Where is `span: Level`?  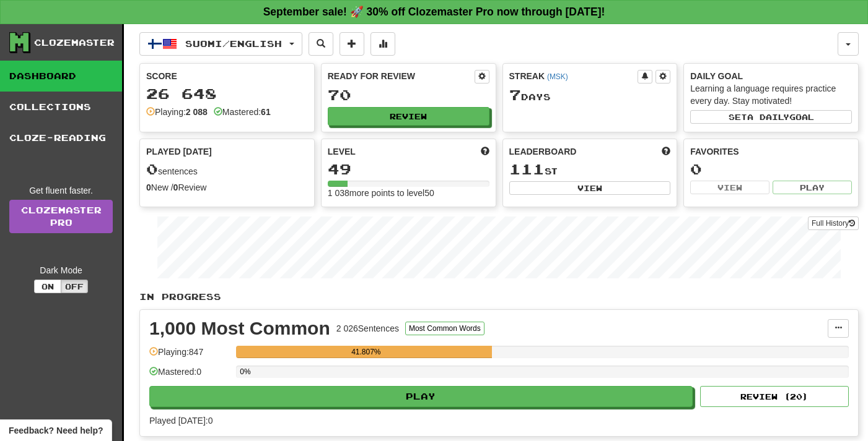 span: Level is located at coordinates (341, 152).